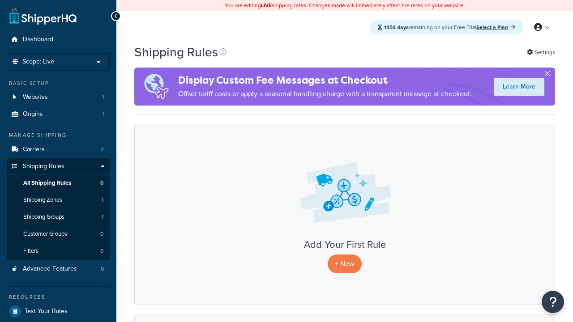 This screenshot has height=322, width=573. Describe the element at coordinates (266, 5) in the screenshot. I see `b: LIVE` at that location.